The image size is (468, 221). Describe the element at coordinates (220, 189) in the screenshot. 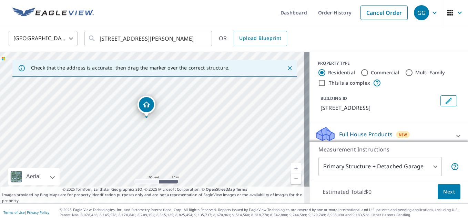

I see `a: OpenStreetMap` at that location.